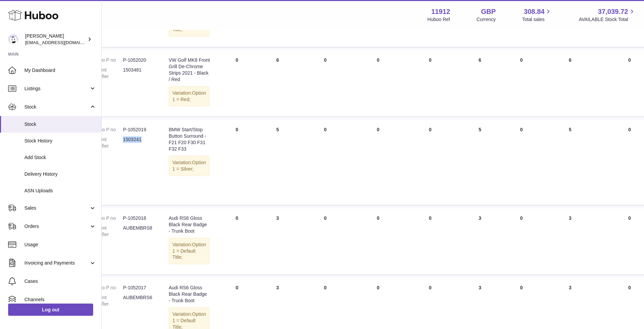 Image resolution: width=644 pixels, height=329 pixels. Describe the element at coordinates (57, 226) in the screenshot. I see `span: Orders` at that location.